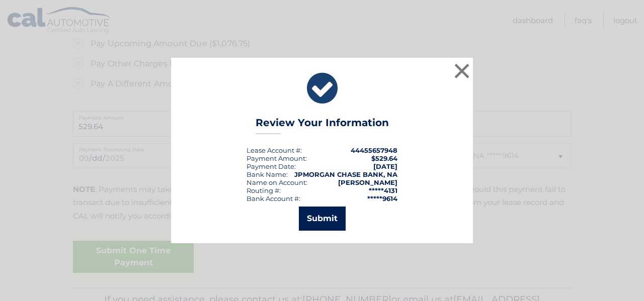  I want to click on div: Routing #:, so click(263, 190).